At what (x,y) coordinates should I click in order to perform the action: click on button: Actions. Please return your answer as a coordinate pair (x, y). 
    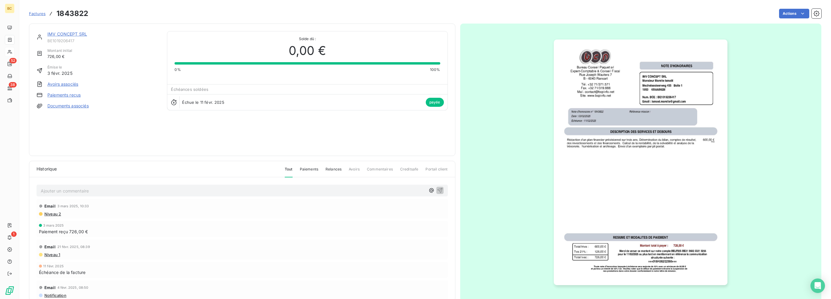
    Looking at the image, I should click on (794, 14).